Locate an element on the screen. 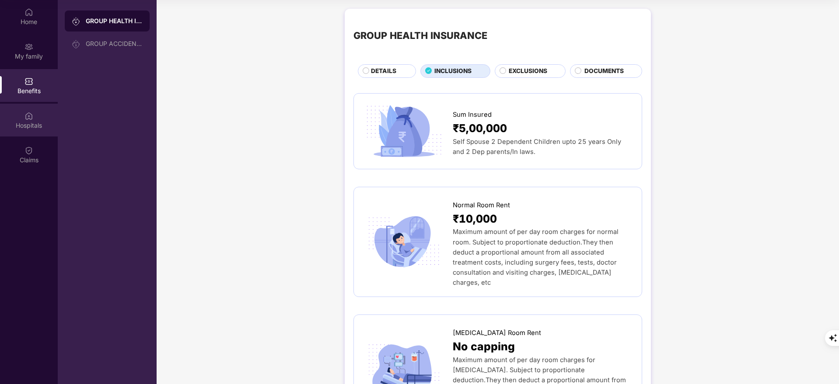 The height and width of the screenshot is (384, 839). img: svg+xml;base64,PHN2ZyBpZD0iQmVuZWZpdHMiIHhtbG5zPSJodHRwOi8vd3d3LnczLm9yZy8yMDAwL3N2ZyIgd2lkdGg9Ij... is located at coordinates (29, 81).